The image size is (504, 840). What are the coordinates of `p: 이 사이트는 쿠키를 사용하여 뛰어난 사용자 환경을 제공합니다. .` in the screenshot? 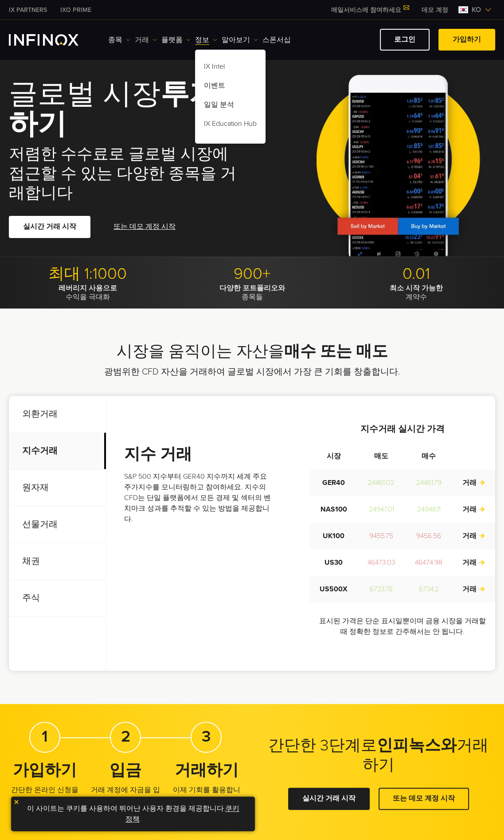 It's located at (133, 814).